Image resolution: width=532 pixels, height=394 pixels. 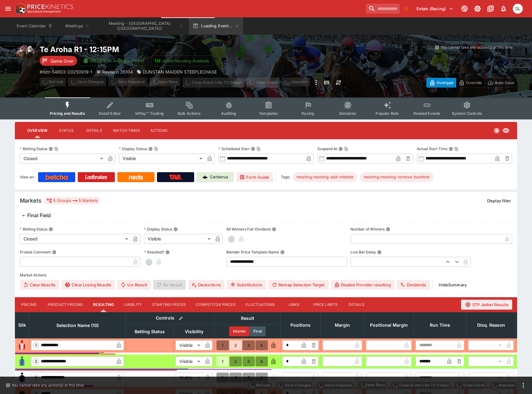 What do you see at coordinates (96, 177) in the screenshot?
I see `img: Ladbrokes` at bounding box center [96, 177].